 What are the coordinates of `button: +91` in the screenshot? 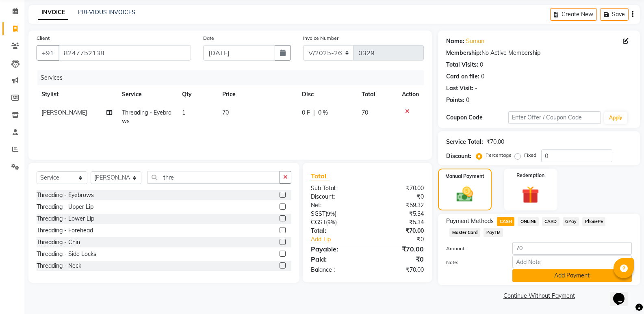 It's located at (48, 53).